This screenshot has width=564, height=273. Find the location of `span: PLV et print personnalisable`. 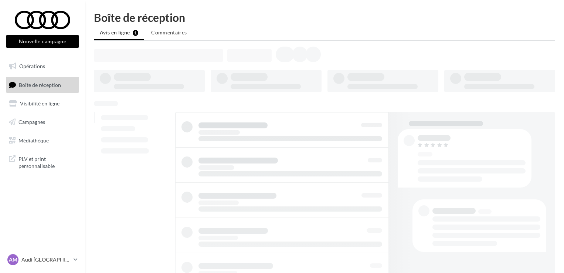

span: PLV et print personnalisable is located at coordinates (47, 162).